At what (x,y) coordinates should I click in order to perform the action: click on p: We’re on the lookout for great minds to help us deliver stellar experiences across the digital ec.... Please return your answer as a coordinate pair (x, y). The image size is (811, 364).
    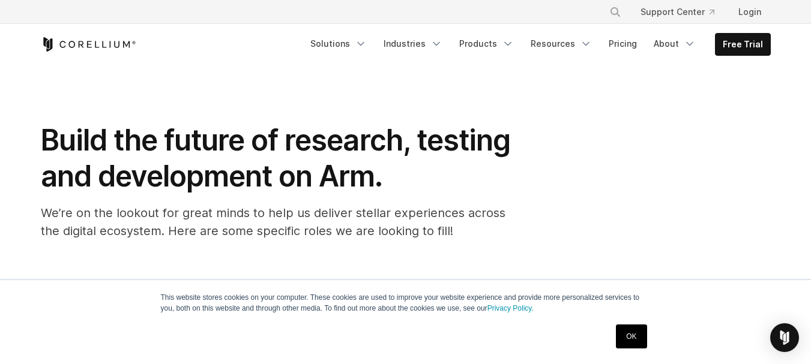
    Looking at the image, I should click on (281, 222).